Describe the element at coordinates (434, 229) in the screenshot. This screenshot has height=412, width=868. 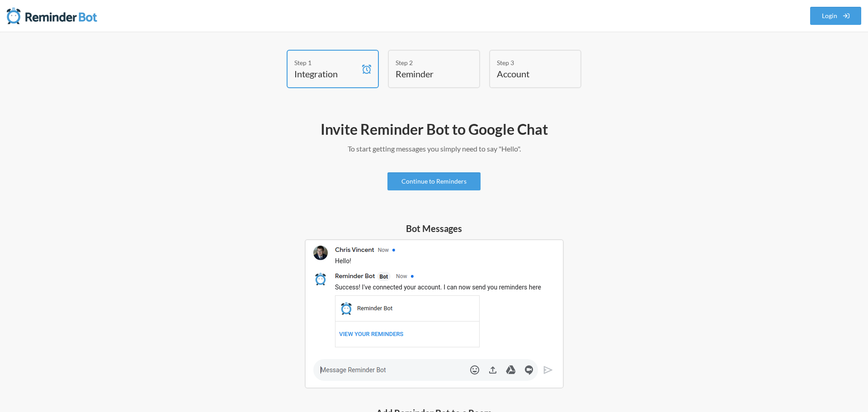
I see `h5: Bot Messages` at that location.